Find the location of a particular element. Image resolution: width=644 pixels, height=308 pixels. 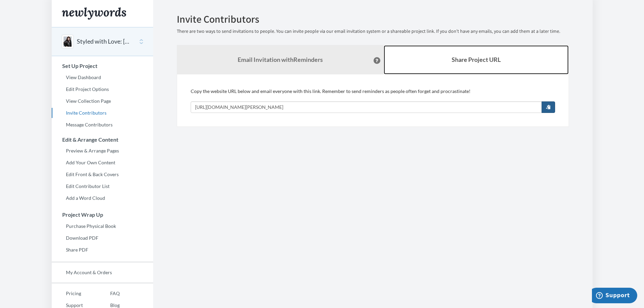

a: Purchase Physical Book is located at coordinates (102, 226).